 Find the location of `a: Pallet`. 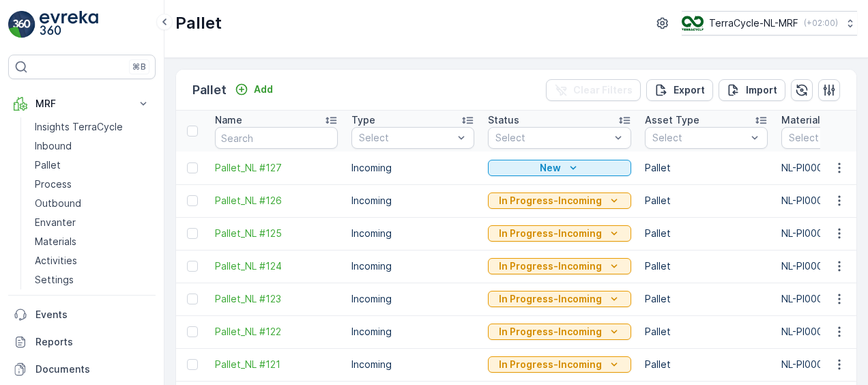

a: Pallet is located at coordinates (92, 165).